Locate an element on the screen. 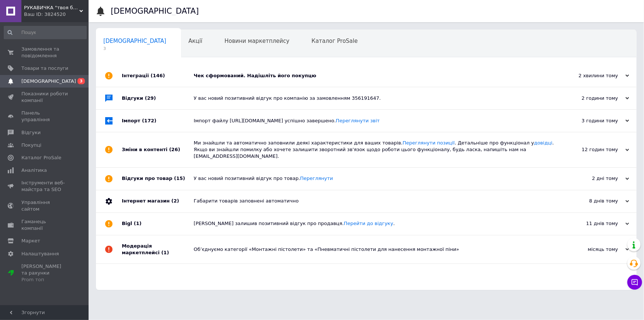 The height and width of the screenshot is (320, 644). div: Імпорт is located at coordinates (157, 121).